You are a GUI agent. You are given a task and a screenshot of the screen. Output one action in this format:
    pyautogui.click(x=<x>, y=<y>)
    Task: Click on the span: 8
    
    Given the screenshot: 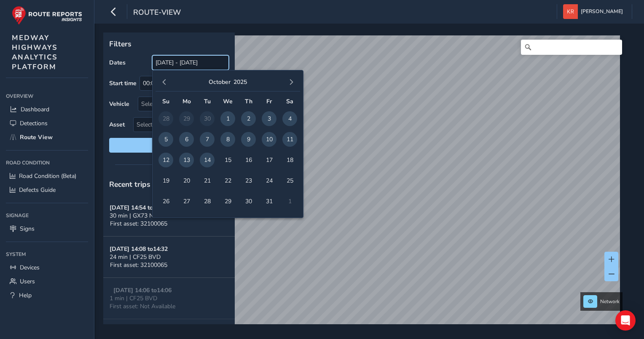 What is the action you would take?
    pyautogui.click(x=228, y=139)
    